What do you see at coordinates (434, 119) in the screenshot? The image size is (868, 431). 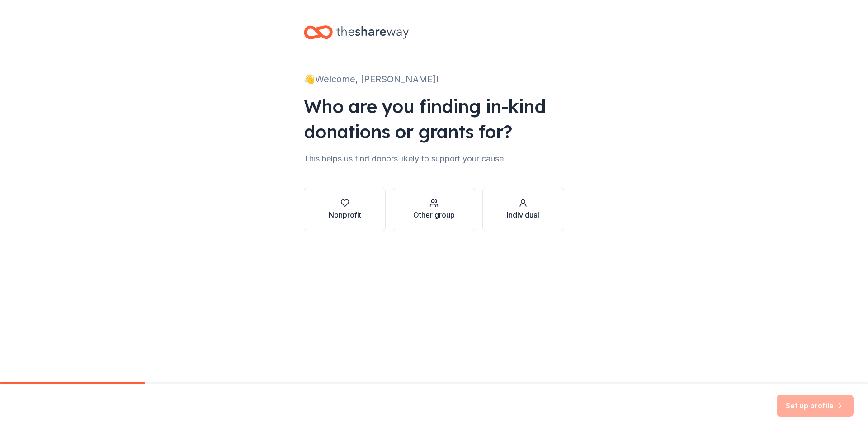 I see `div: Who are you finding in-kind donations or grants for?` at bounding box center [434, 119].